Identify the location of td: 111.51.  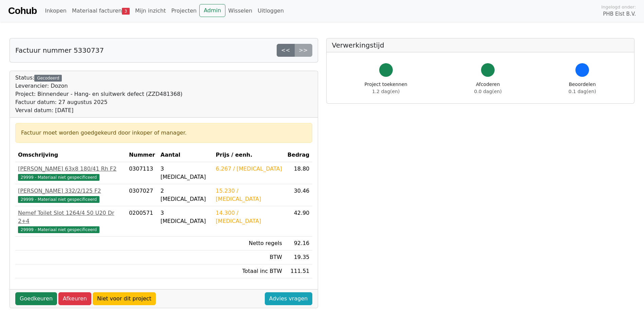
(298, 271).